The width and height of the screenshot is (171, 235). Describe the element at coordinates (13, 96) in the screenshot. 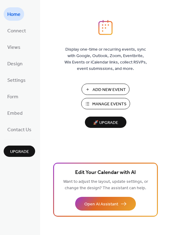

I see `a: Form` at that location.